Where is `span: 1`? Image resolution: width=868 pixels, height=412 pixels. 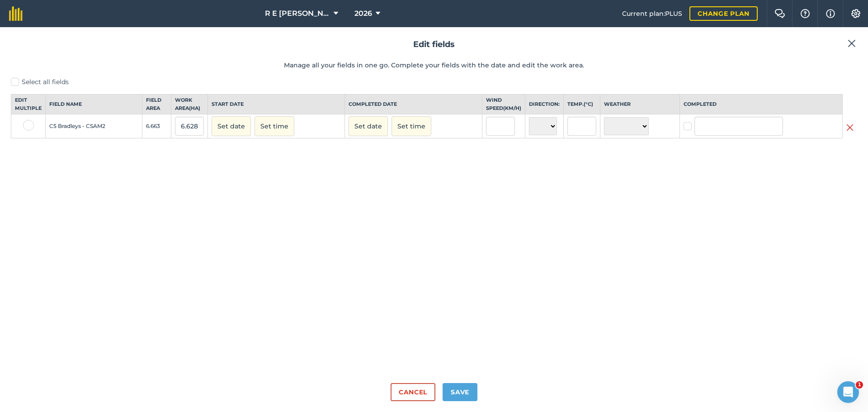
span: 1 is located at coordinates (859, 385).